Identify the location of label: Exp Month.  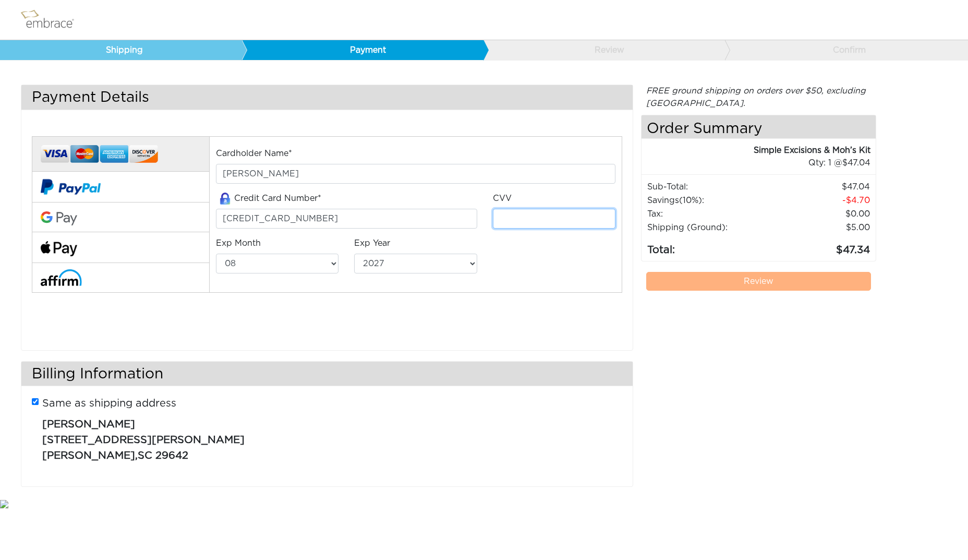
(238, 243).